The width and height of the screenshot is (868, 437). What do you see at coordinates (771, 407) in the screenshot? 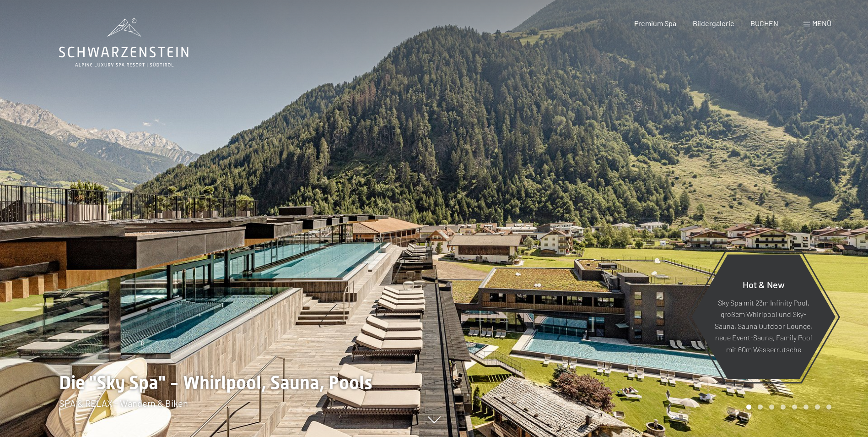
I see `div: Carousel Page 3` at bounding box center [771, 407].